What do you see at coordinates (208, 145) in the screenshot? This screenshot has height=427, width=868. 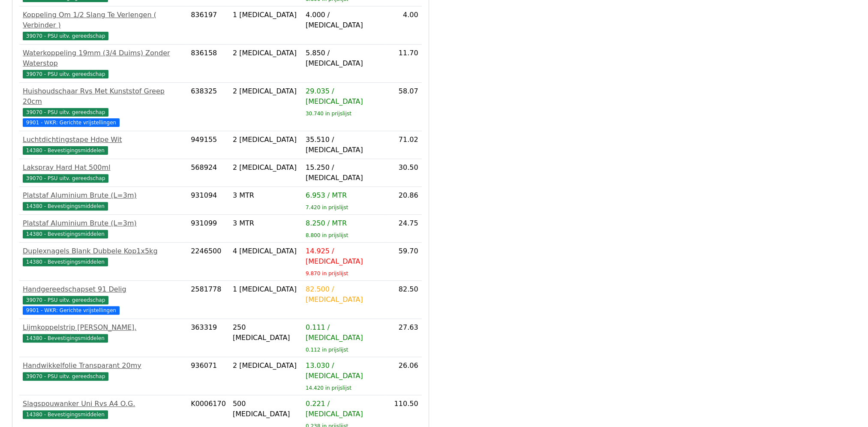 I see `td: 949155` at bounding box center [208, 145].